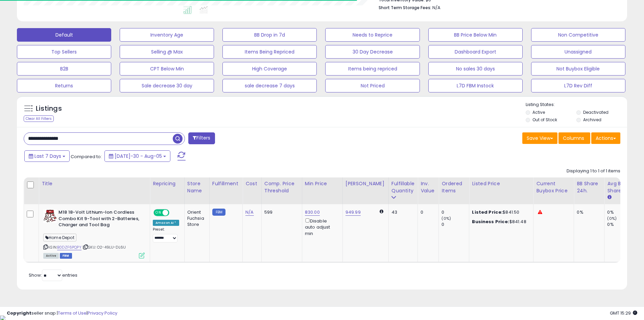 The image size is (644, 320). I want to click on button: BB Drop in 7d, so click(269, 35).